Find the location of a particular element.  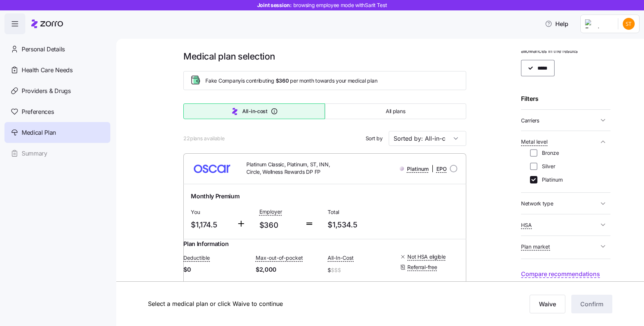

img: 4087bb70eea1b8a921356f7725c84d44 is located at coordinates (628, 24).